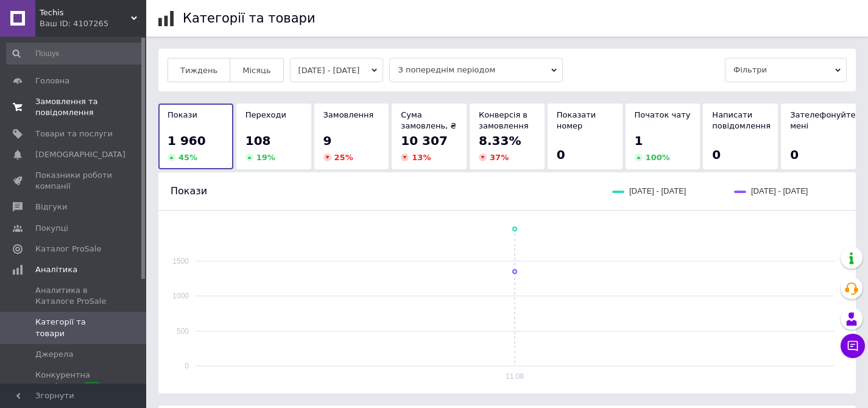  I want to click on span: Товари та послуги, so click(74, 134).